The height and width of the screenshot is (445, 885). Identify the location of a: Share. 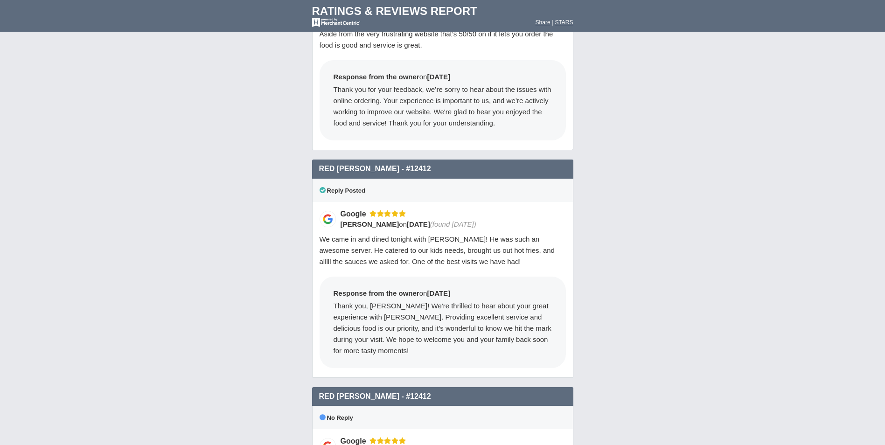
(543, 22).